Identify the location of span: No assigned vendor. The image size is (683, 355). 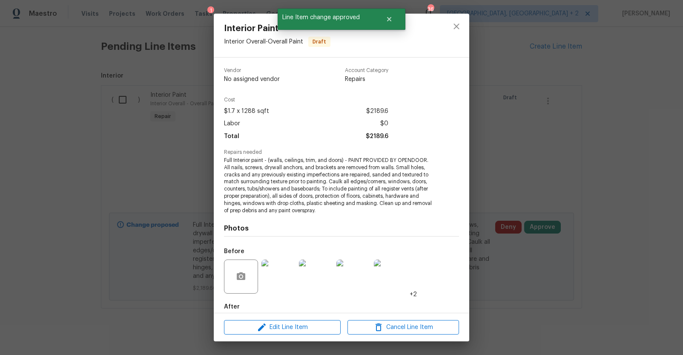
(252, 79).